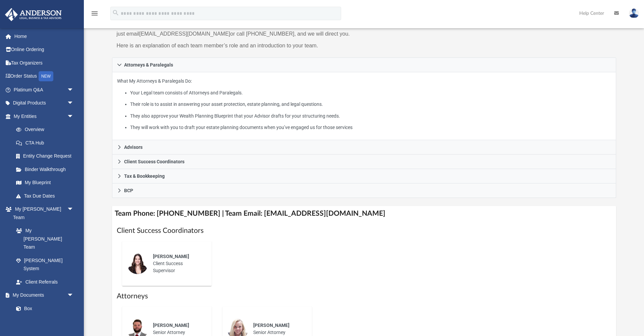 Image resolution: width=644 pixels, height=336 pixels. Describe the element at coordinates (144, 176) in the screenshot. I see `span: Tax & Bookkeeping` at that location.